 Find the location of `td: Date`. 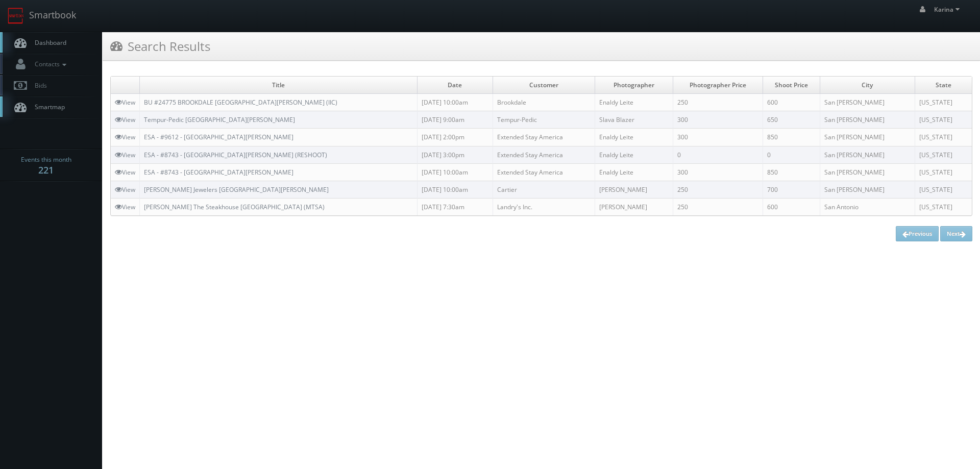

td: Date is located at coordinates (454, 85).